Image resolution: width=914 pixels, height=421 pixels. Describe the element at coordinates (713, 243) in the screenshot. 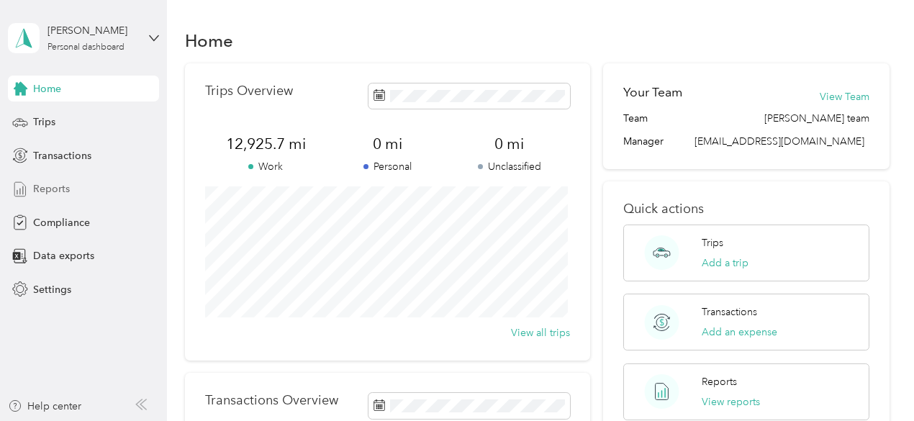

I see `p: Trips` at that location.